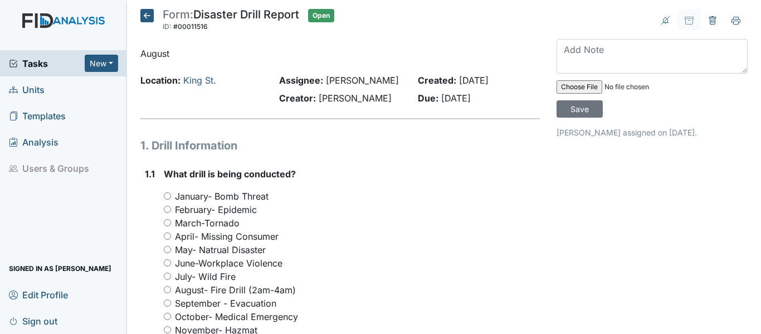 The image size is (761, 334). I want to click on label: June-Workplace Violence, so click(228, 263).